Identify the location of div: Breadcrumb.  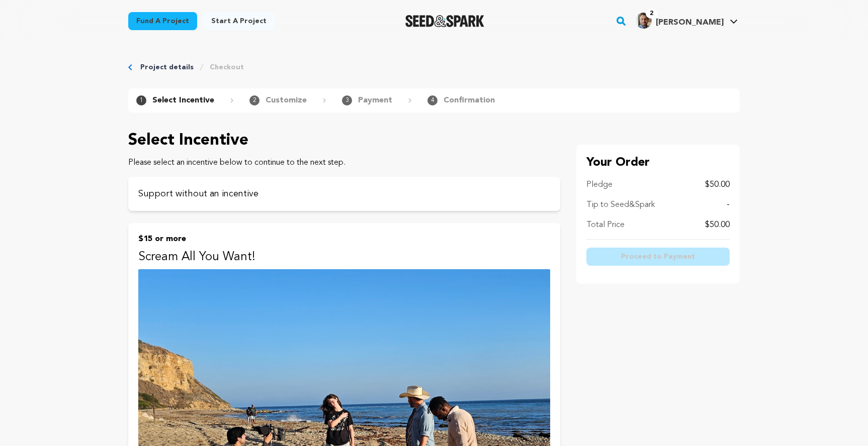
(434, 68).